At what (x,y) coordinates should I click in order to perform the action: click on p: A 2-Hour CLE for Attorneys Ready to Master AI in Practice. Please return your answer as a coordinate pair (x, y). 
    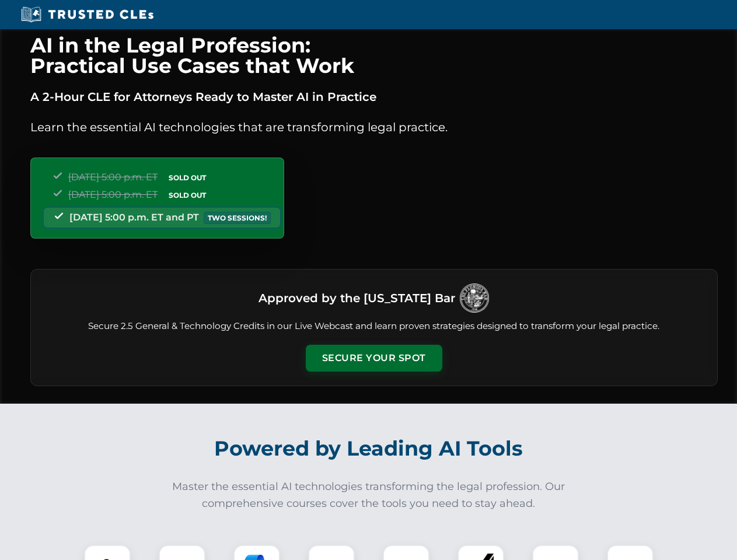
    Looking at the image, I should click on (374, 97).